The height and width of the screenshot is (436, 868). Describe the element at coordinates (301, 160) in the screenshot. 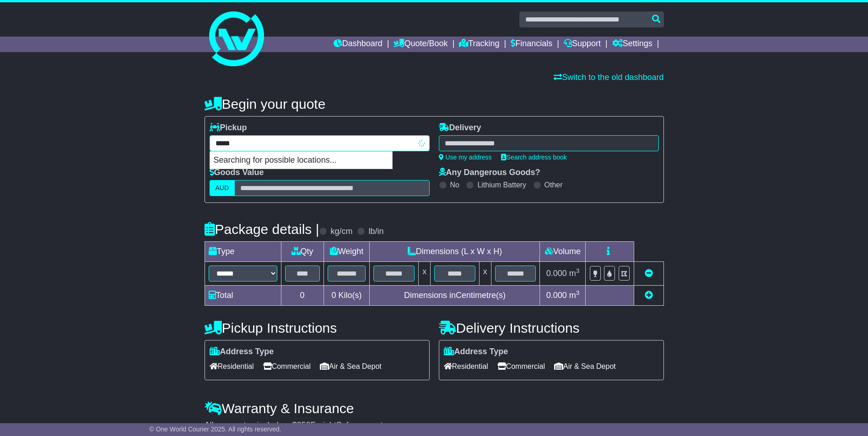

I see `p: Searching for possible locations...` at that location.